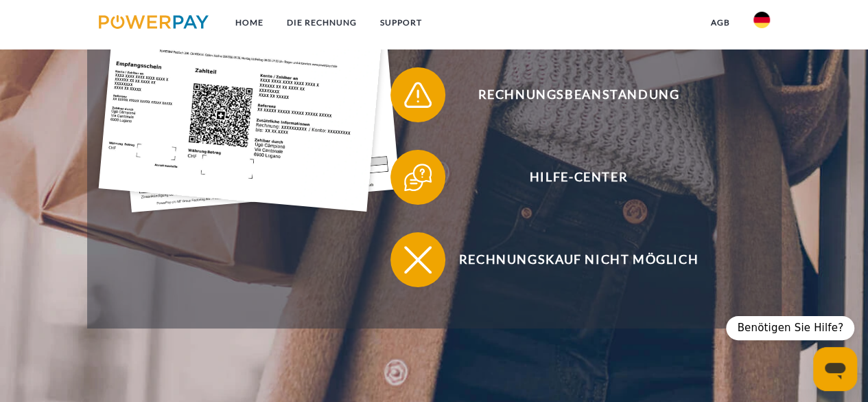 The width and height of the screenshot is (868, 402). What do you see at coordinates (568, 177) in the screenshot?
I see `button: Hilfe-Center` at bounding box center [568, 177].